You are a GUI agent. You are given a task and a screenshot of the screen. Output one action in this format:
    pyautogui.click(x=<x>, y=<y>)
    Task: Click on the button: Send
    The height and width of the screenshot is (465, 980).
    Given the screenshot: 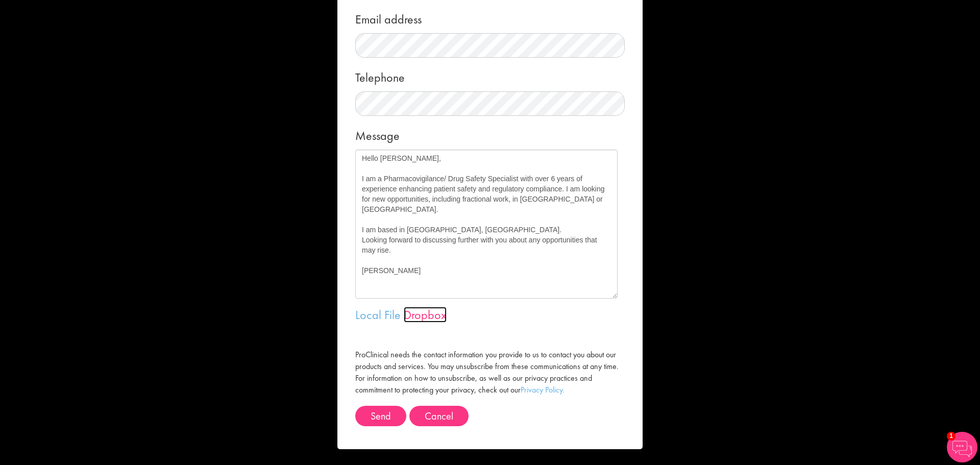 What is the action you would take?
    pyautogui.click(x=380, y=417)
    